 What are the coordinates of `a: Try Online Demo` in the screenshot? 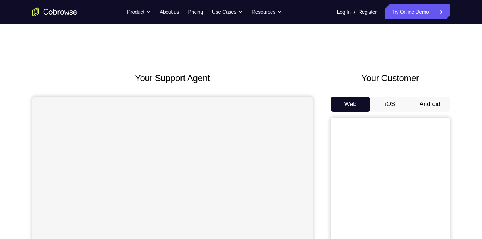 It's located at (417, 12).